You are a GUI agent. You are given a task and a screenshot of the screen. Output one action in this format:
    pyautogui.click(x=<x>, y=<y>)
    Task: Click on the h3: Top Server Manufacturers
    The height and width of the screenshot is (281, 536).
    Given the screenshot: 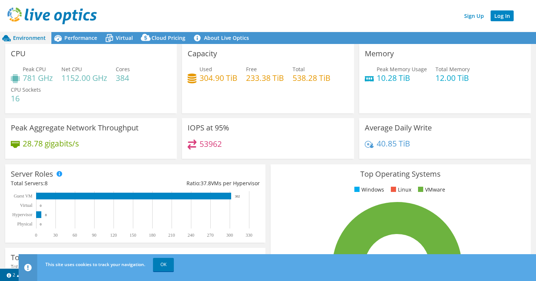 What is the action you would take?
    pyautogui.click(x=55, y=257)
    